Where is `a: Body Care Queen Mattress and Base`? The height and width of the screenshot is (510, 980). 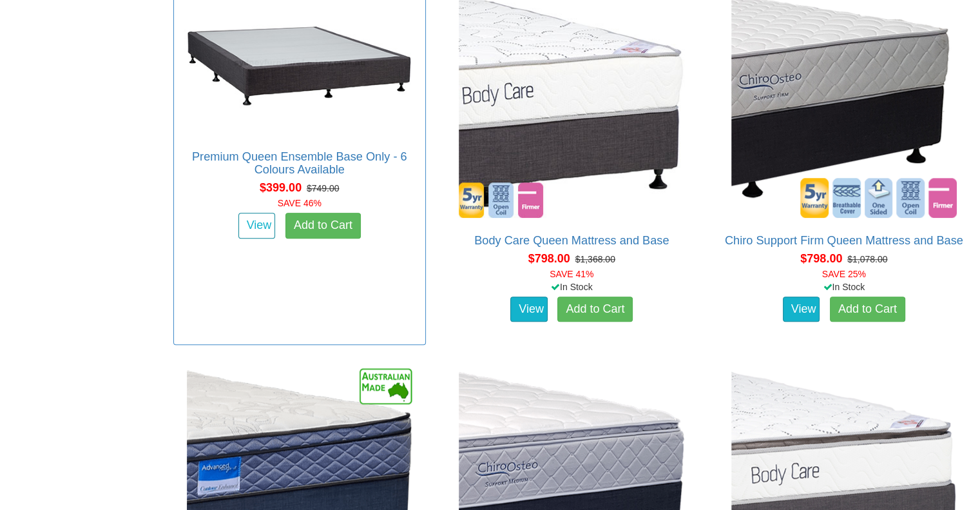
a: Body Care Queen Mattress and Base is located at coordinates (571, 240).